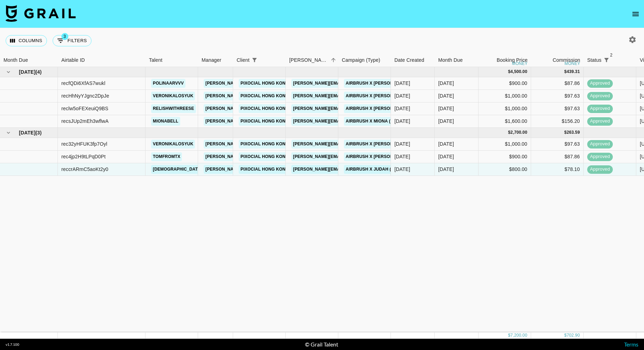 Image resolution: width=644 pixels, height=350 pixels. I want to click on span: ( 4 ), so click(39, 72).